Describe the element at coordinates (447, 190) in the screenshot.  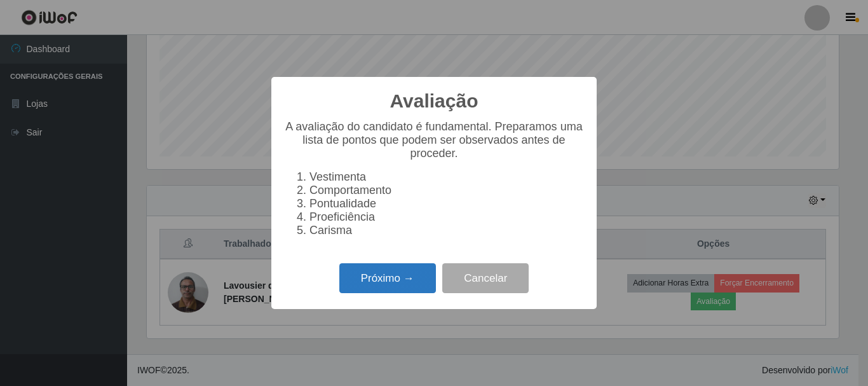
I see `li: Comportamento` at that location.